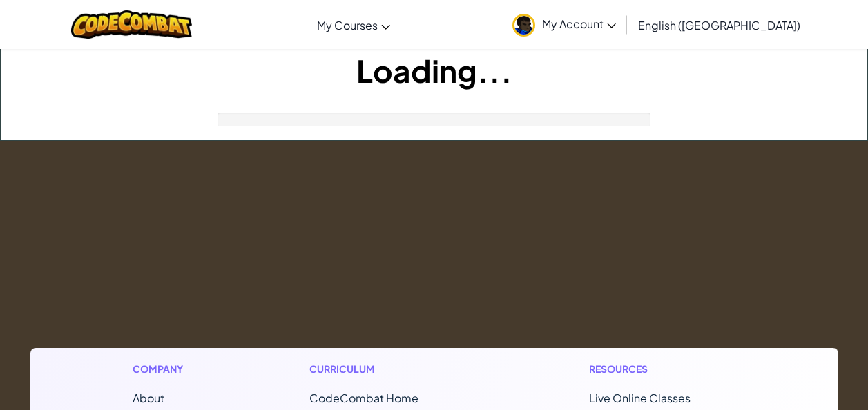  What do you see at coordinates (523, 25) in the screenshot?
I see `img: avatar` at bounding box center [523, 25].